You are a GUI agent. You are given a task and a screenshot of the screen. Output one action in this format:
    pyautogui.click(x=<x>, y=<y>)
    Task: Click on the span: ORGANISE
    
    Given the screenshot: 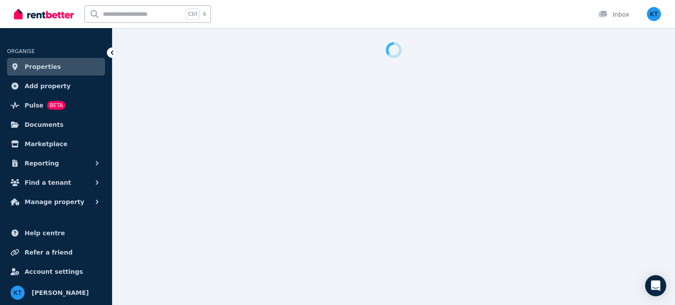 What is the action you would take?
    pyautogui.click(x=21, y=51)
    